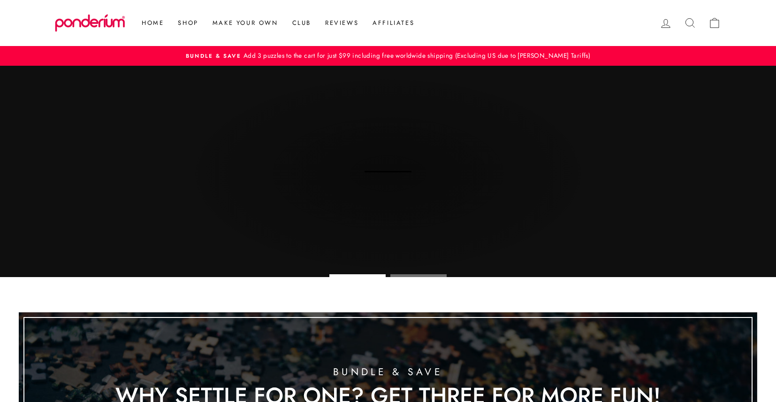  I want to click on a: Shop, so click(188, 23).